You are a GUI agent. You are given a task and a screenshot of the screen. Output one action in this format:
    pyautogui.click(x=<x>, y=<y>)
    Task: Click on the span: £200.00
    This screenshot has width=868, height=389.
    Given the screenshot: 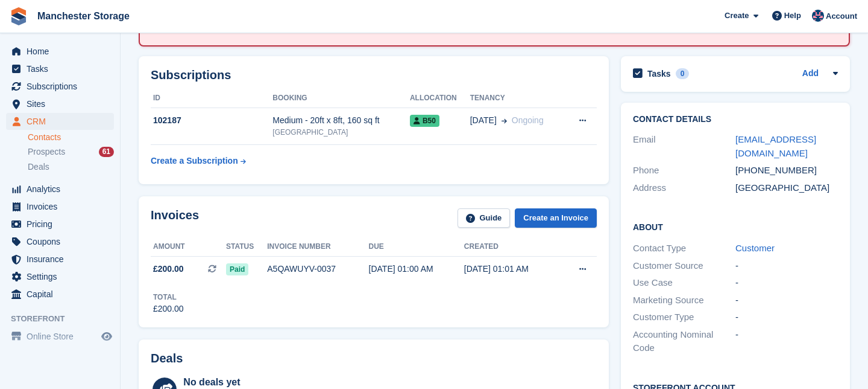 What is the action you would take?
    pyautogui.click(x=168, y=269)
    